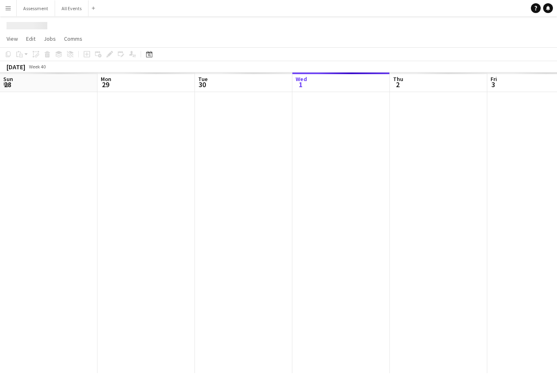  What do you see at coordinates (73, 39) in the screenshot?
I see `a: Comms` at bounding box center [73, 39].